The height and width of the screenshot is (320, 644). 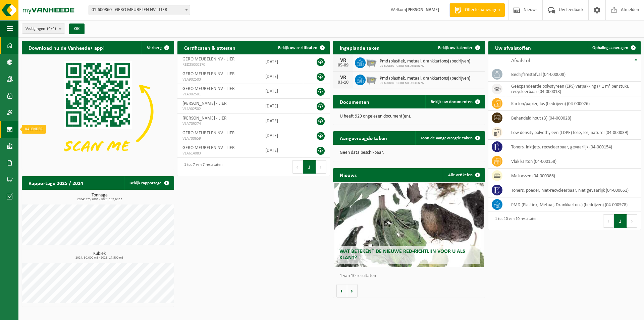 I want to click on a: Toon de aangevraagde taken, so click(x=450, y=138).